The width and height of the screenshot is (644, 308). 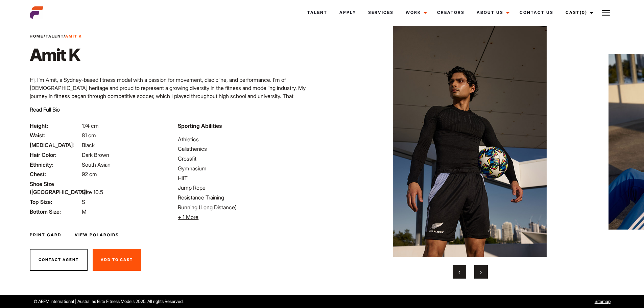 I want to click on img: Burger icon, so click(x=606, y=13).